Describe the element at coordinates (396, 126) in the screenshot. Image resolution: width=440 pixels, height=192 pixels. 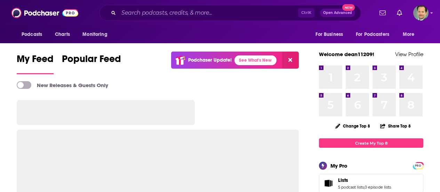
I see `button: Share Top 8` at that location.